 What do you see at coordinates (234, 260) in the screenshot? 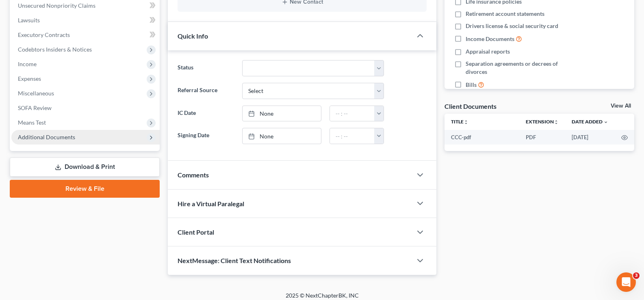
I see `span: NextMessage: Client Text Notifications` at bounding box center [234, 260].